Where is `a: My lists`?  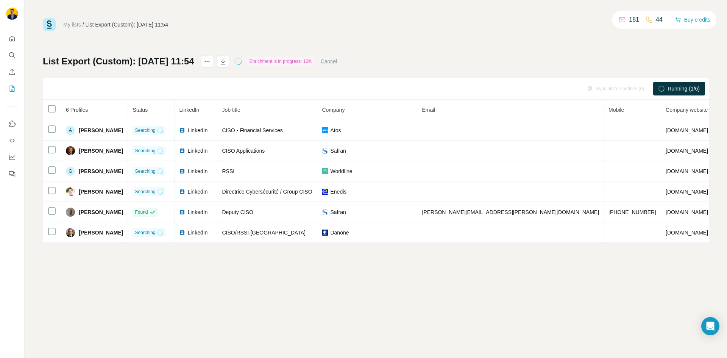 a: My lists is located at coordinates (72, 25).